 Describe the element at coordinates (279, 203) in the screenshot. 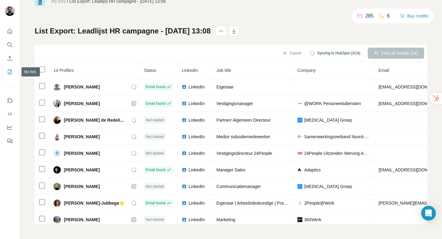

I see `span: Eigenaar | Arbeidsdeskundige | Praktijk Ondersteuner Bedrijfsarts` at that location.